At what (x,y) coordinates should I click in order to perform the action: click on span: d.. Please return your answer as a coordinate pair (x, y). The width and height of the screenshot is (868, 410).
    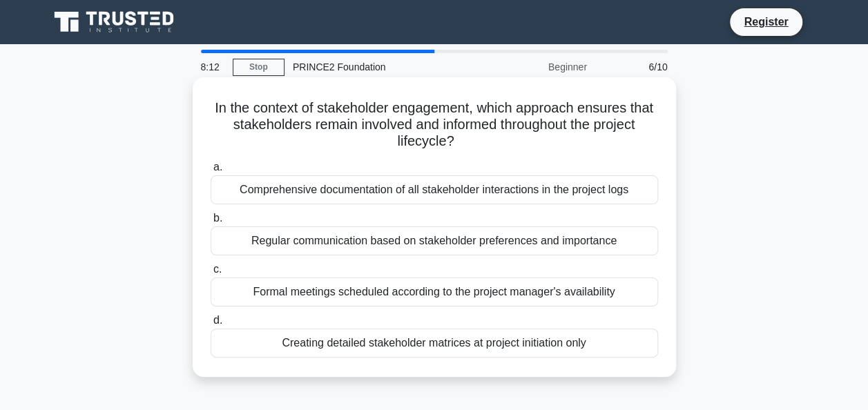
    Looking at the image, I should click on (218, 319).